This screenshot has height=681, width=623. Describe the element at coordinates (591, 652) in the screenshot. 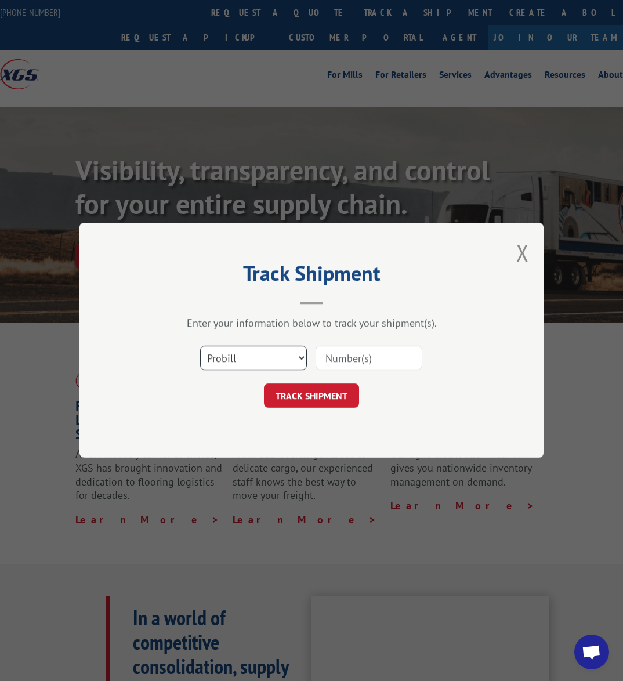

I see `div: Open chat` at that location.